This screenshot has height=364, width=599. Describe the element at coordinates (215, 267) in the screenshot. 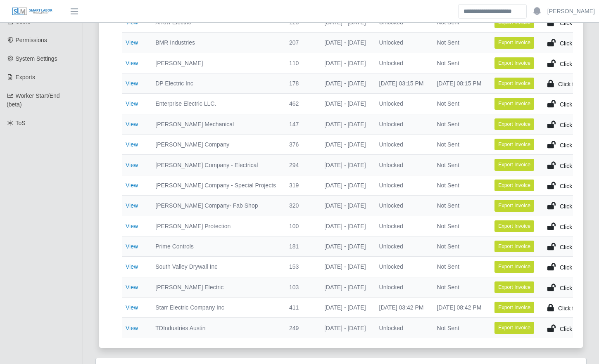

I see `td: South Valley Drywall Inc` at that location.